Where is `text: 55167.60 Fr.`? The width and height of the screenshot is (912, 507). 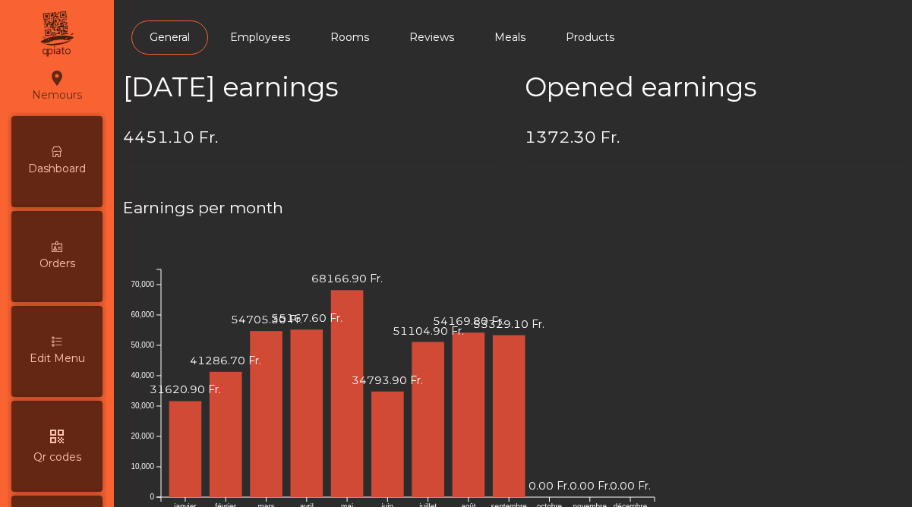
text: 55167.60 Fr. is located at coordinates (307, 318).